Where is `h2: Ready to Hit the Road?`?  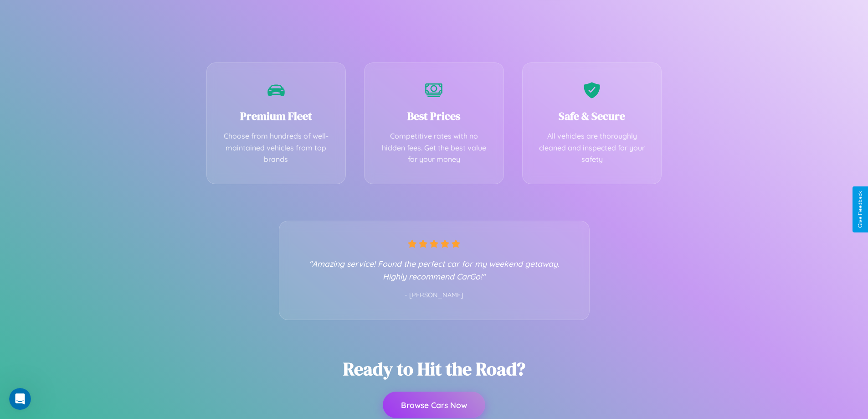
h2: Ready to Hit the Road? is located at coordinates (434, 368).